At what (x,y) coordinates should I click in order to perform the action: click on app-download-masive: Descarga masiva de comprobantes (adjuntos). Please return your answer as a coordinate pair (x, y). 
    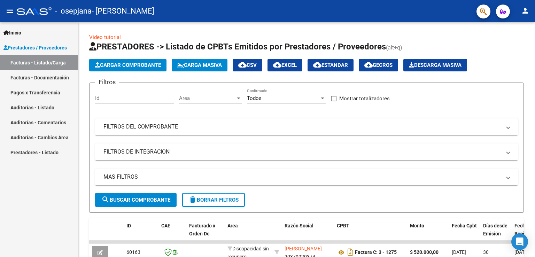
    Looking at the image, I should click on (435, 65).